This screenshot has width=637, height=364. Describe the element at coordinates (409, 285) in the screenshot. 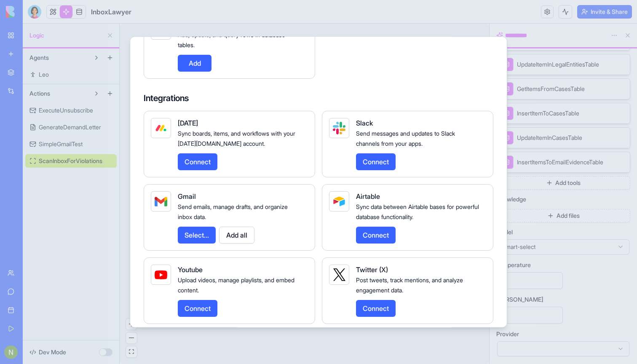

I see `span: Post tweets, track mentions, and analyze engagement data.` at that location.